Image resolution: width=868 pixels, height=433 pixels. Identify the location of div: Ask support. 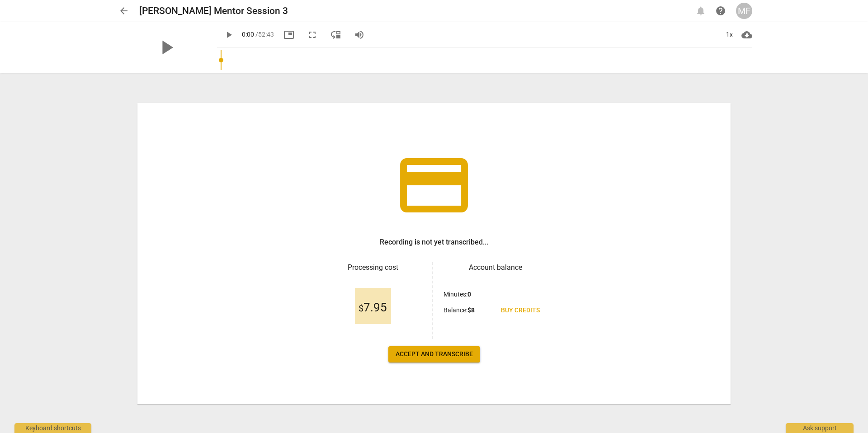
(819, 428).